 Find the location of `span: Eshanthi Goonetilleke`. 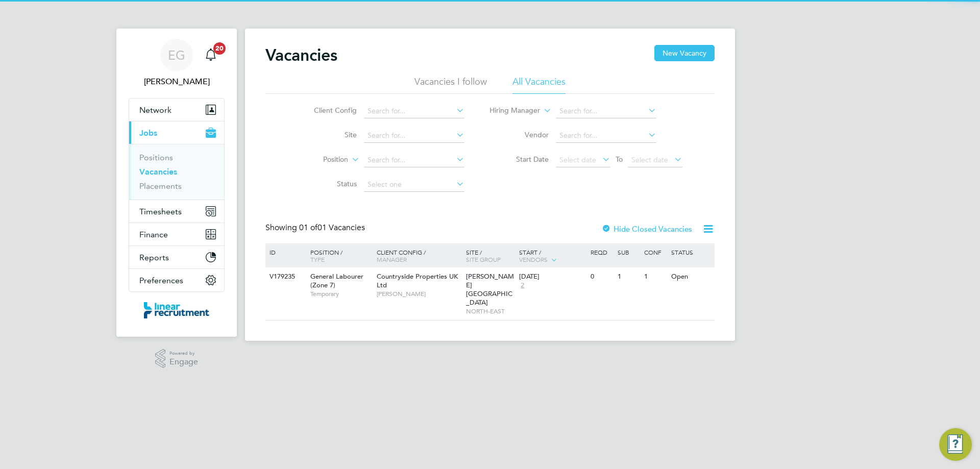

span: Eshanthi Goonetilleke is located at coordinates (176, 81).